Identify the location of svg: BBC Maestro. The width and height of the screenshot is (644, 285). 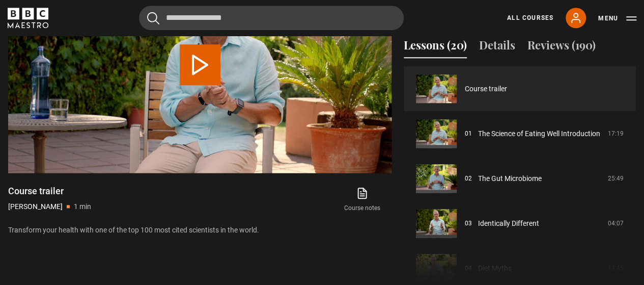
(28, 18).